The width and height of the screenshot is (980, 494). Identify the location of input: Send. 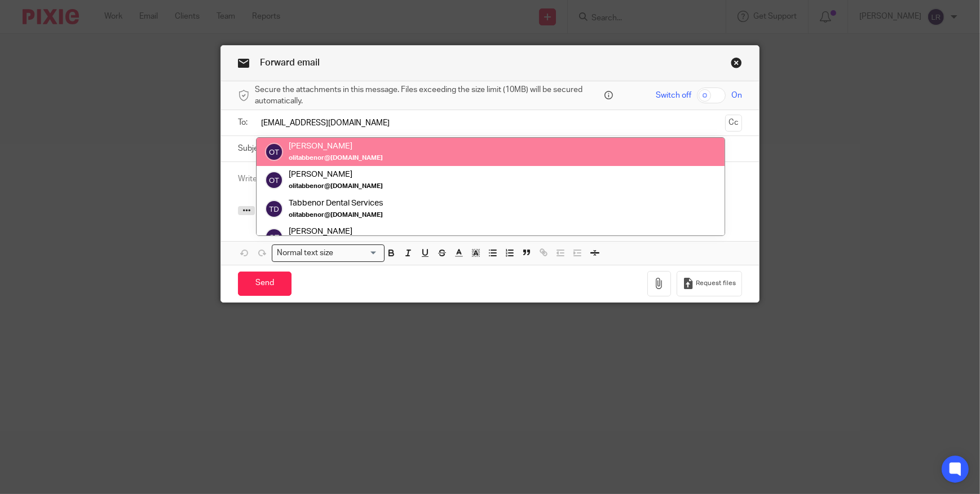
(265, 284).